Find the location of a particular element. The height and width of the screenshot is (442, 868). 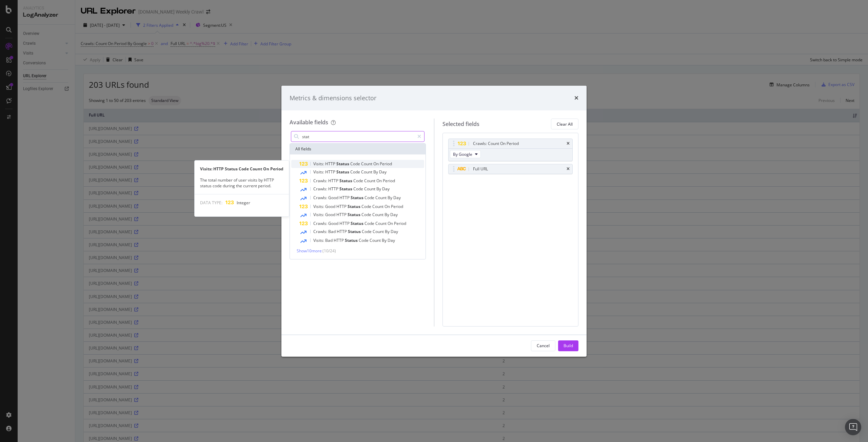

div: modal is located at coordinates (434, 221).